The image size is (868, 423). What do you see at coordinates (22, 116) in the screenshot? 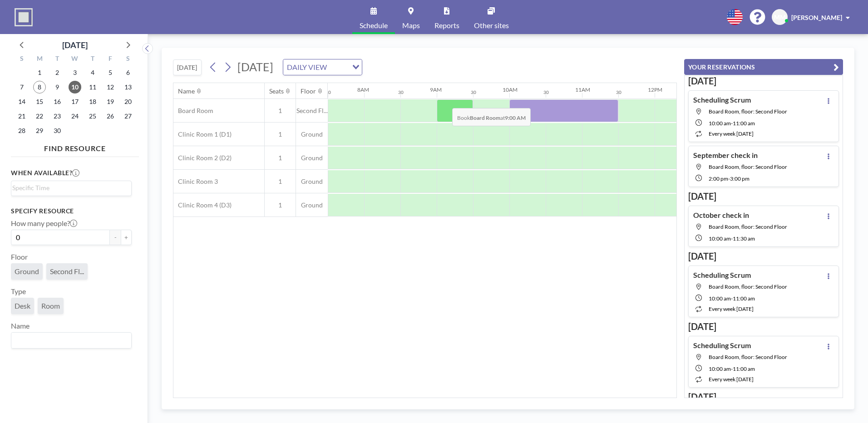
I see `span: Sunday, September 21, 2025` at bounding box center [22, 116].